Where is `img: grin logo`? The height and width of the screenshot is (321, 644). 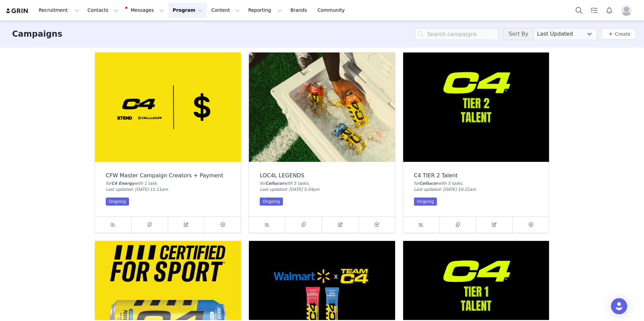 img: grin logo is located at coordinates (17, 11).